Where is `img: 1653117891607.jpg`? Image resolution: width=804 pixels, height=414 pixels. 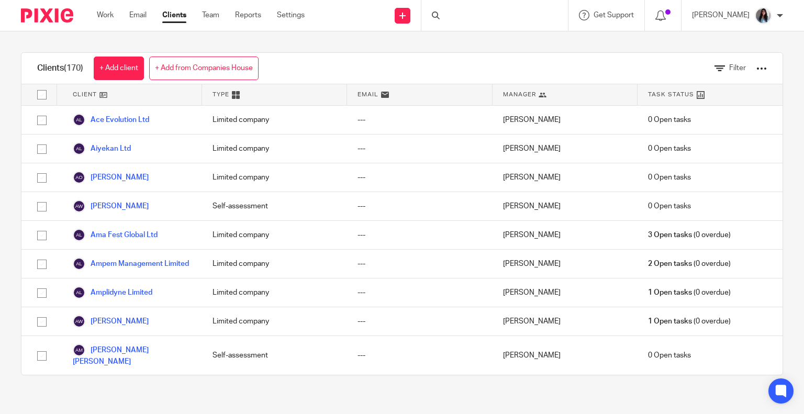 img: 1653117891607.jpg is located at coordinates (764, 16).